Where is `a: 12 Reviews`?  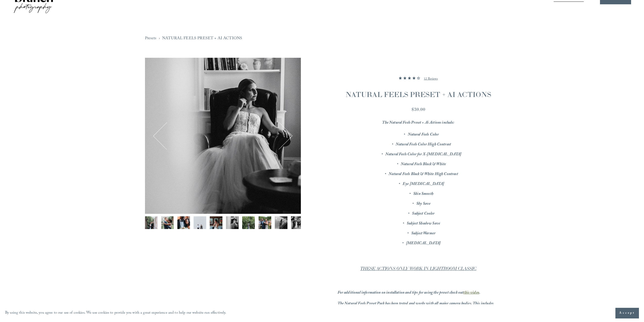 a: 12 Reviews is located at coordinates (431, 79).